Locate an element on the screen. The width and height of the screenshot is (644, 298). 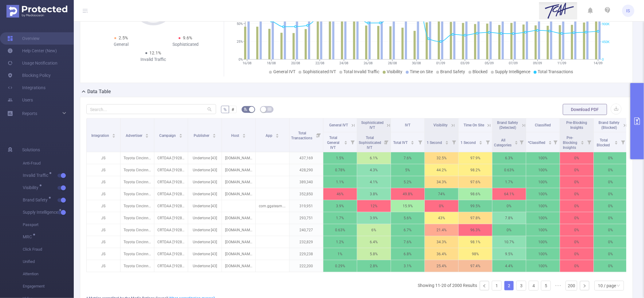
p: 7.6% is located at coordinates (407, 242).